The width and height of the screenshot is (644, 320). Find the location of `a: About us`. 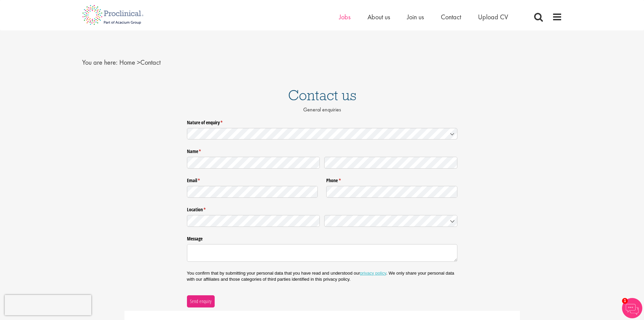

a: About us is located at coordinates (378, 17).